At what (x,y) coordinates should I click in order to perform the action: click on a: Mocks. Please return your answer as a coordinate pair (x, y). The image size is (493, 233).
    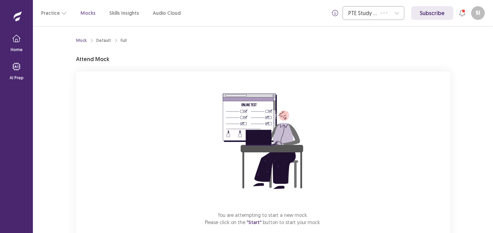
    Looking at the image, I should click on (88, 13).